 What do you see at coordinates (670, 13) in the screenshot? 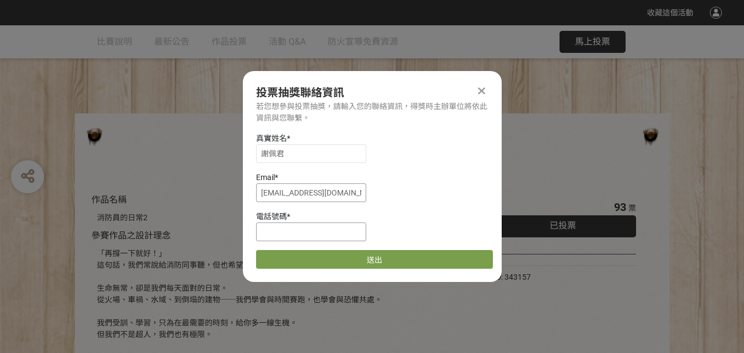
I see `span: 收藏這個活動` at bounding box center [670, 13].